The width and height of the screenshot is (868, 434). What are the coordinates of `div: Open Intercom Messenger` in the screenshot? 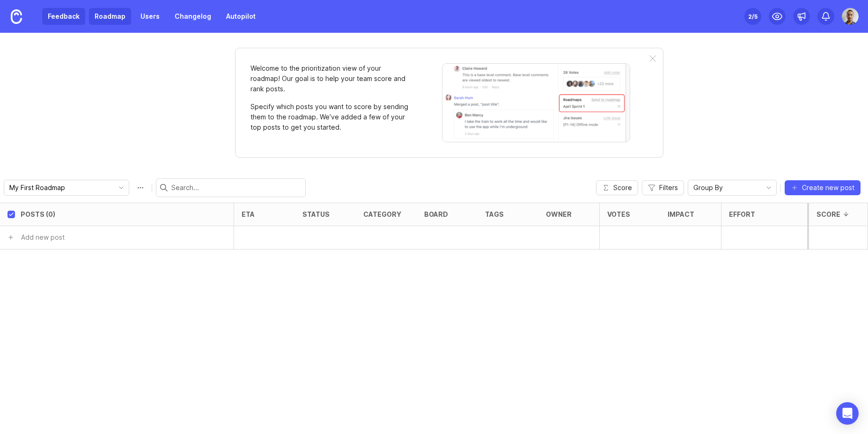 It's located at (848, 413).